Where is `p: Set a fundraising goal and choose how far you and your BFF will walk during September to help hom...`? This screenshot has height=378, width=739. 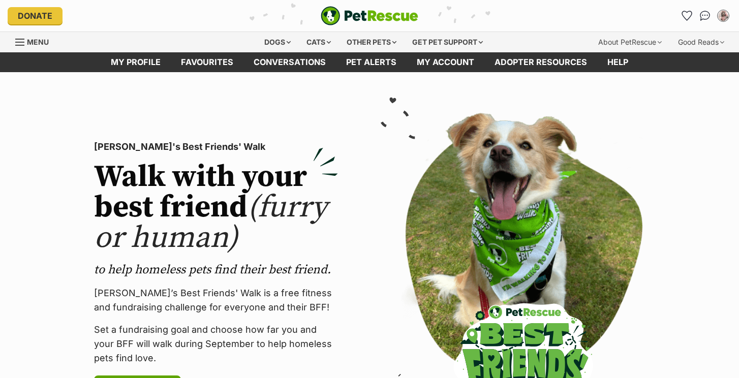
p: Set a fundraising goal and choose how far you and your BFF will walk during September to help hom... is located at coordinates (216, 344).